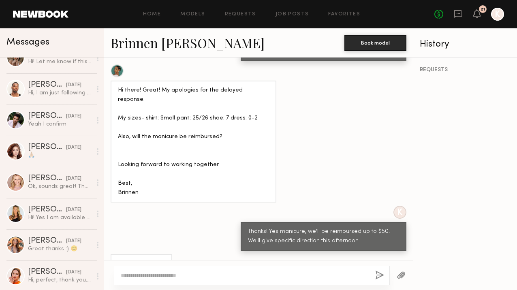  What do you see at coordinates (60, 124) in the screenshot?
I see `div: Yeah I confirm` at bounding box center [60, 124].